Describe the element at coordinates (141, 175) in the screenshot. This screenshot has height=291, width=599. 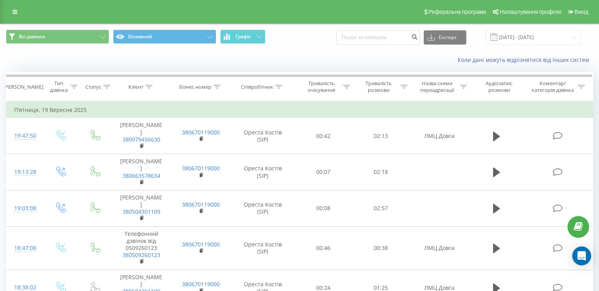
I see `a: 380663578634` at that location.